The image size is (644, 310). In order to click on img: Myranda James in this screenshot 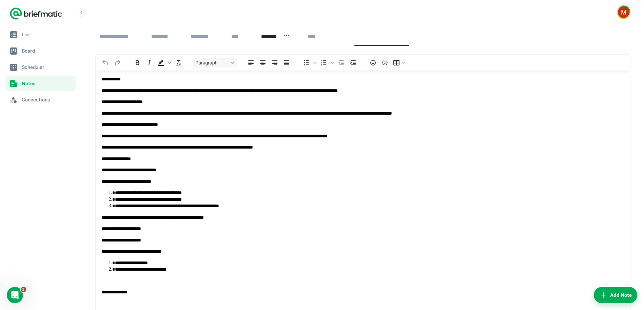, I will do `click(624, 12)`.